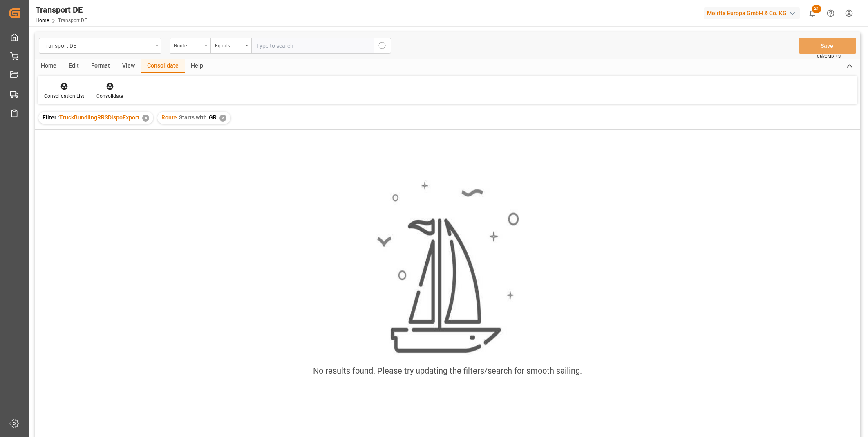  What do you see at coordinates (74, 66) in the screenshot?
I see `div: Edit` at bounding box center [74, 66].